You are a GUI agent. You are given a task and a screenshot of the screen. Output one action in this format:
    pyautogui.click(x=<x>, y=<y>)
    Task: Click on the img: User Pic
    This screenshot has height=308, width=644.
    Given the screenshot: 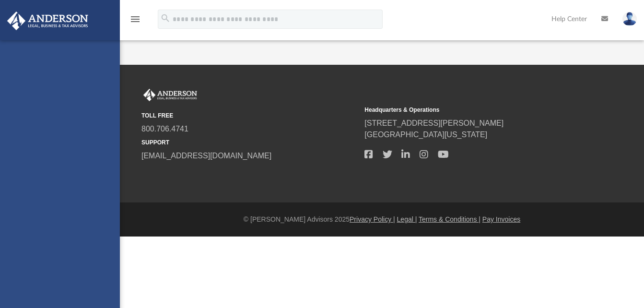 What is the action you would take?
    pyautogui.click(x=630, y=19)
    